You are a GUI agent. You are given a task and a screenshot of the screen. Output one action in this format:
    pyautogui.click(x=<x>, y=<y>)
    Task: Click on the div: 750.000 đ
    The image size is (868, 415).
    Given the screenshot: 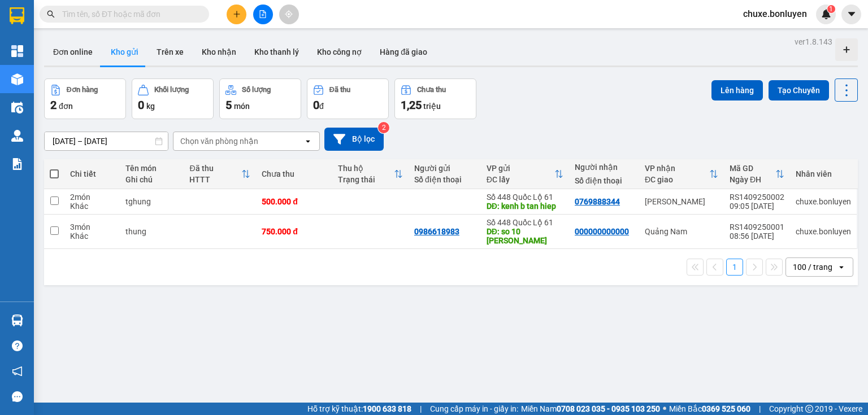 What is the action you would take?
    pyautogui.click(x=294, y=232)
    